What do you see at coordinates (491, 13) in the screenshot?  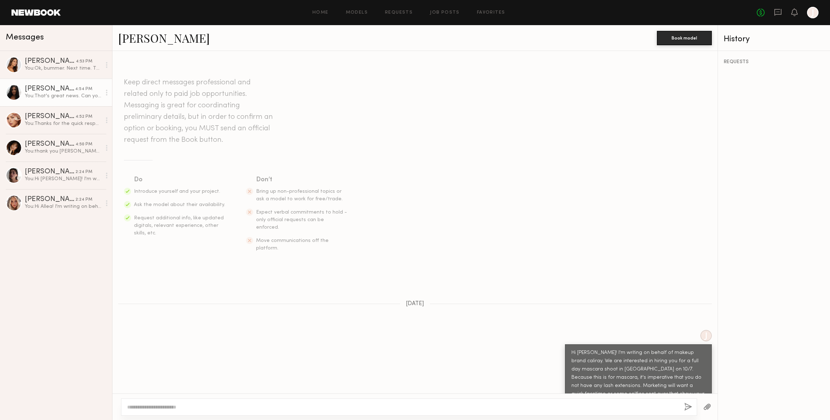 I see `a: Favorites` at bounding box center [491, 13].